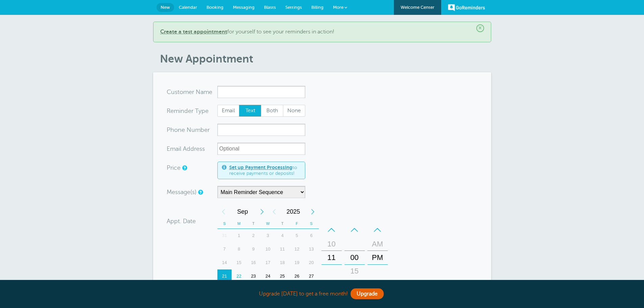  What do you see at coordinates (223, 212) in the screenshot?
I see `div: Previous Month` at bounding box center [223, 212].